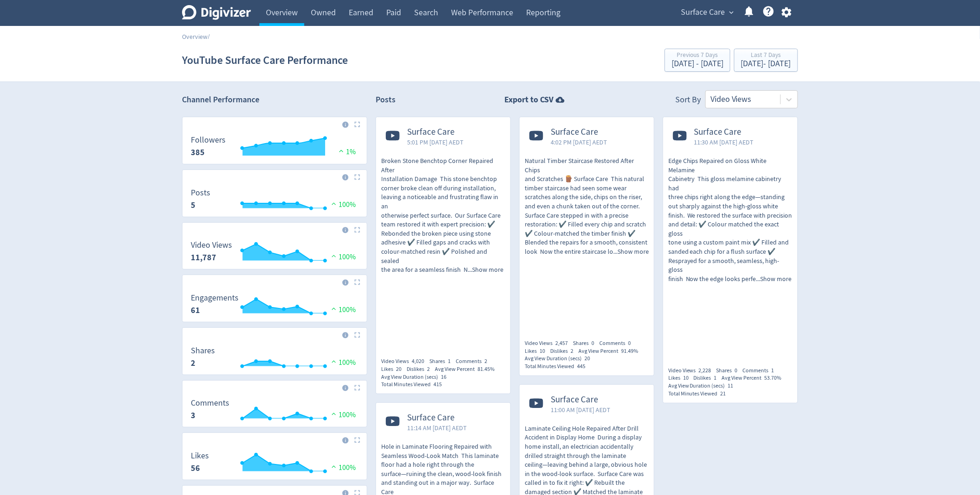 Image resolution: width=980 pixels, height=495 pixels. What do you see at coordinates (436, 234) in the screenshot?
I see `span: Rebonded the broken piece using stone` at bounding box center [436, 234].